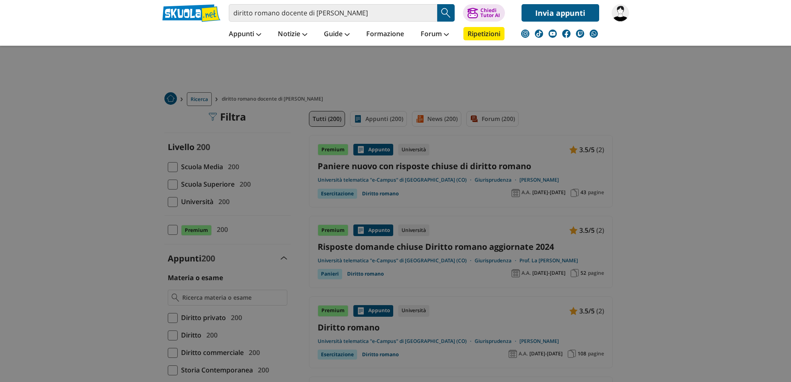 The height and width of the screenshot is (382, 791). I want to click on a: Invia appunti, so click(560, 13).